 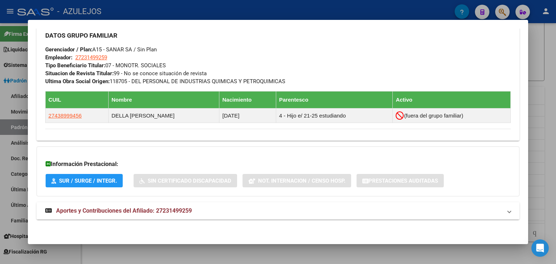 What do you see at coordinates (334, 100) in the screenshot?
I see `th: Parentesco` at bounding box center [334, 100].